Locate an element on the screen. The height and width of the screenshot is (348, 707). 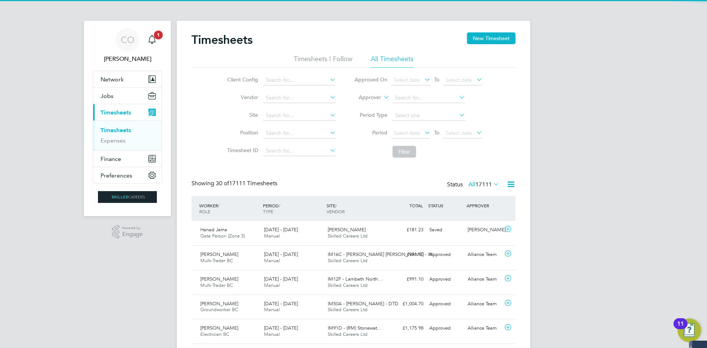
a: Powered byEngage is located at coordinates (127, 232).